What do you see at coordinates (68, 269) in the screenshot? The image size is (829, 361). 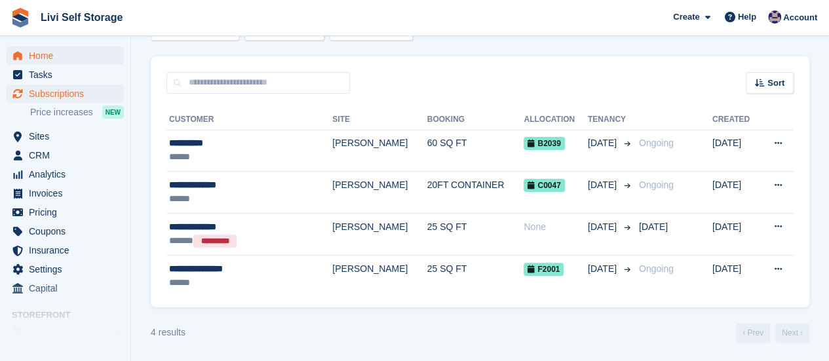 I see `span: Settings` at bounding box center [68, 269].